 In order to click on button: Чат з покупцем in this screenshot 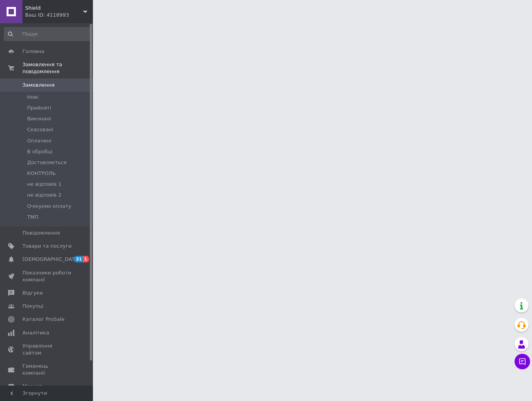, I will do `click(522, 361)`.